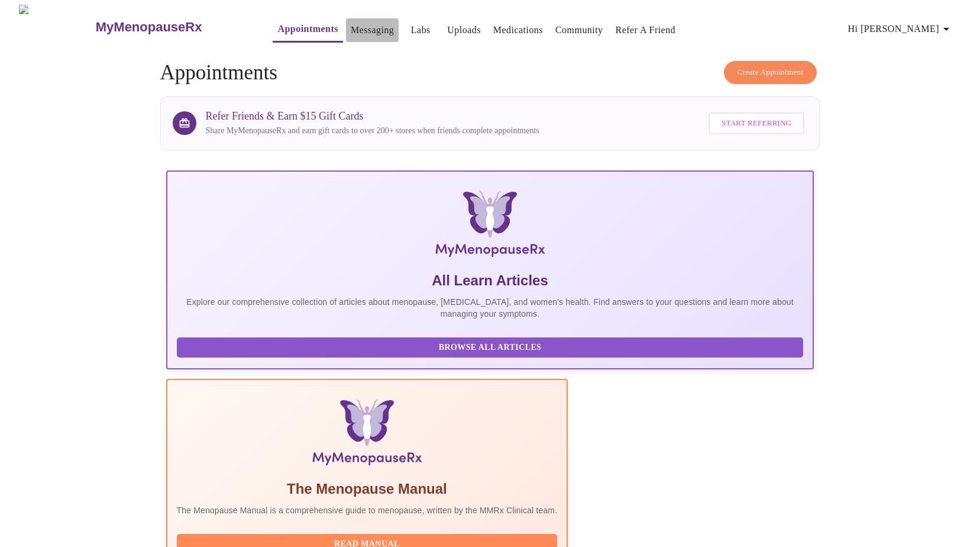  What do you see at coordinates (373, 116) in the screenshot?
I see `h3: Refer Friends & Earn $15 Gift Cards` at bounding box center [373, 116].